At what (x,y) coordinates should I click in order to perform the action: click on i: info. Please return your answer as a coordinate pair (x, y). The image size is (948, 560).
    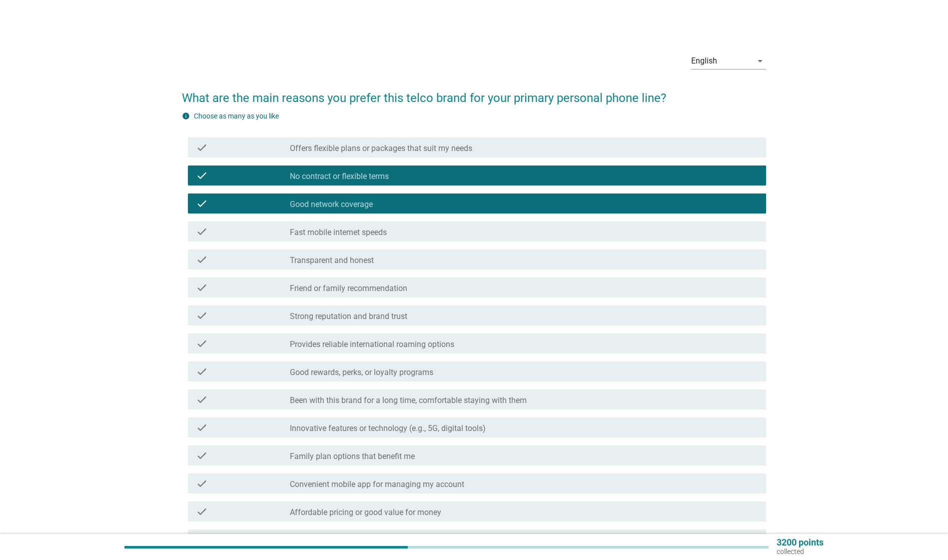
    Looking at the image, I should click on (186, 116).